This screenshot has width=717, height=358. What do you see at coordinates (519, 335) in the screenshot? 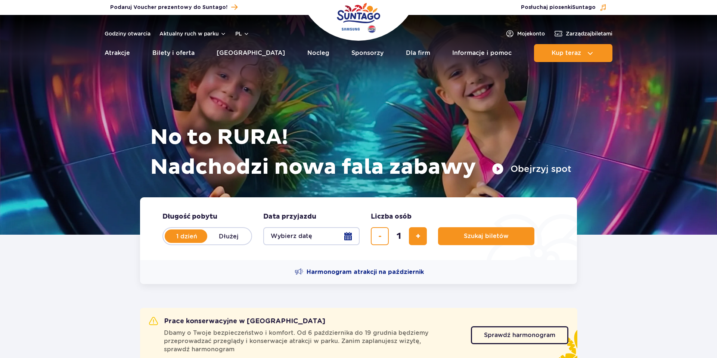
I see `a: Sprawdź harmonogram` at bounding box center [519, 335].